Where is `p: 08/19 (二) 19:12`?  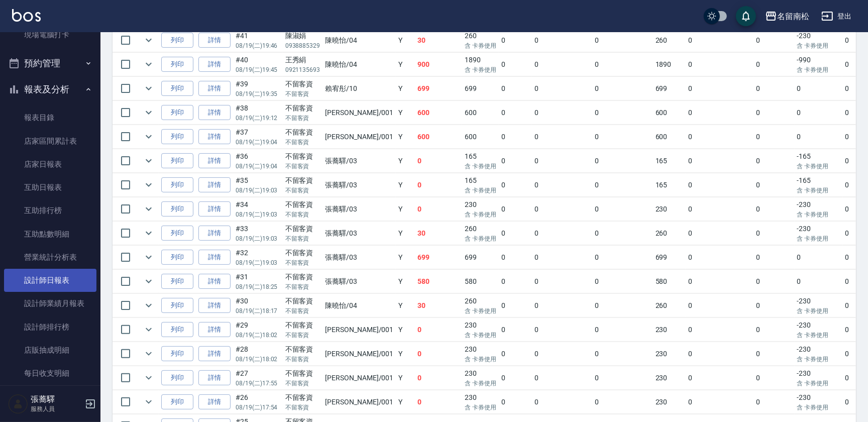
p: 08/19 (二) 19:12 is located at coordinates (258, 118).